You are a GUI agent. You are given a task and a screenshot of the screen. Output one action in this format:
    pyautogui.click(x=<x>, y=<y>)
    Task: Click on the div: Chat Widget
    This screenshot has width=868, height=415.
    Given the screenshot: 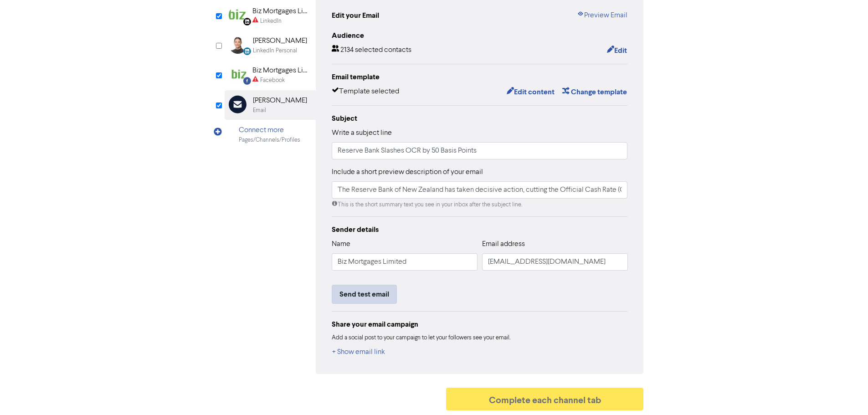 What is the action you would take?
    pyautogui.click(x=845, y=393)
    